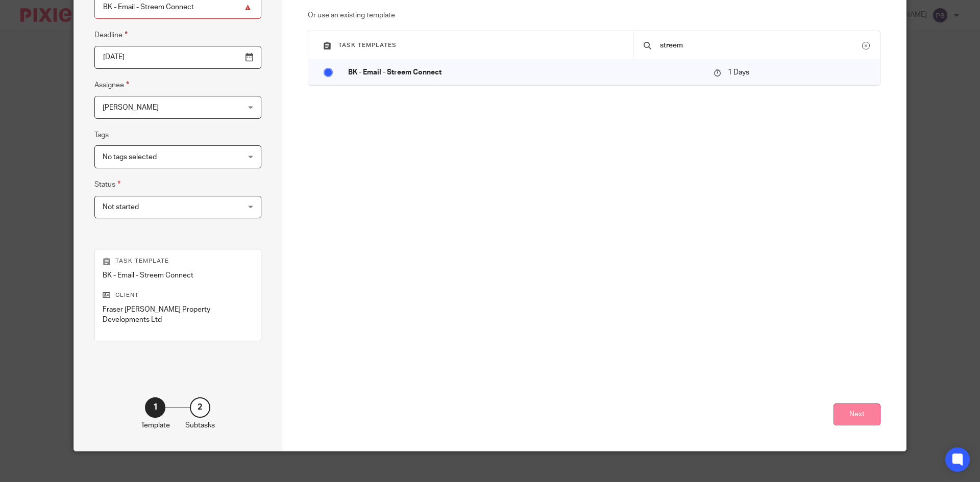  I want to click on input: Pick a date, so click(177, 57).